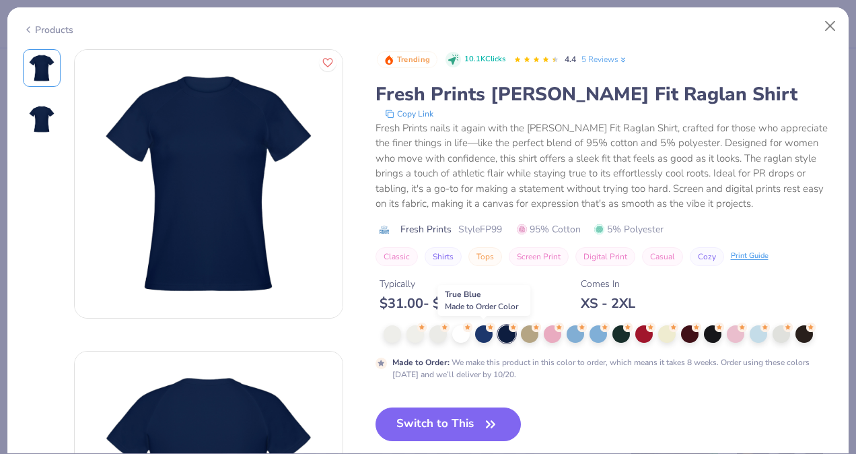 The image size is (856, 454). What do you see at coordinates (413, 59) in the screenshot?
I see `span: Trending` at bounding box center [413, 59].